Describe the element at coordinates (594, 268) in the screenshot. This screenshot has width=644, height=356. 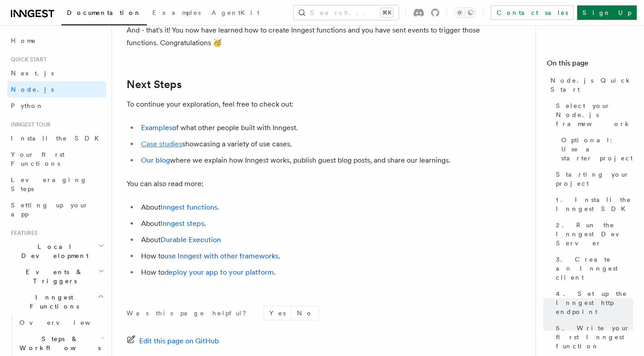
I see `span: 3. Create an Inngest client` at that location.